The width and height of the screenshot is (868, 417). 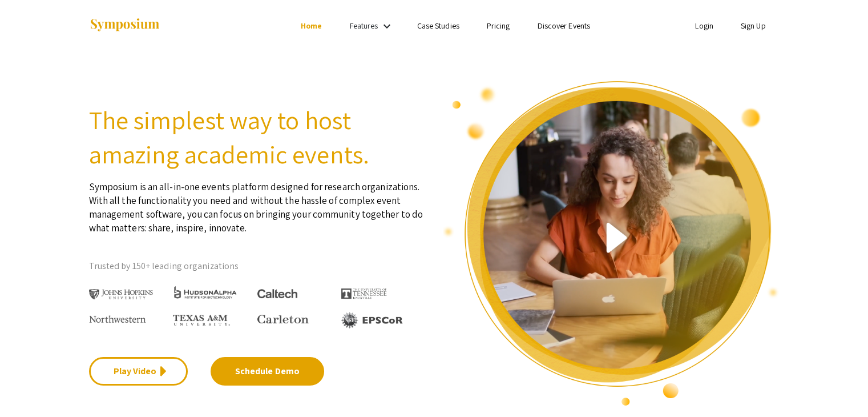 What do you see at coordinates (283, 319) in the screenshot?
I see `img: Carleton` at bounding box center [283, 319].